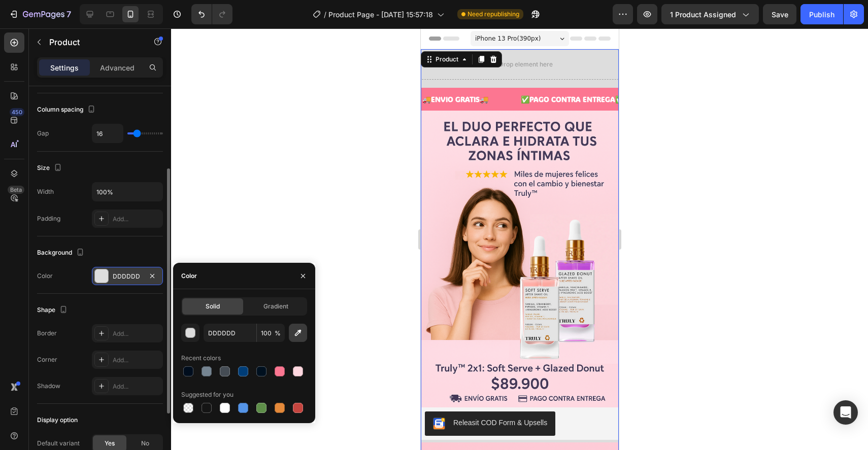 The height and width of the screenshot is (450, 868). What do you see at coordinates (145, 444) in the screenshot?
I see `span: No` at bounding box center [145, 444].